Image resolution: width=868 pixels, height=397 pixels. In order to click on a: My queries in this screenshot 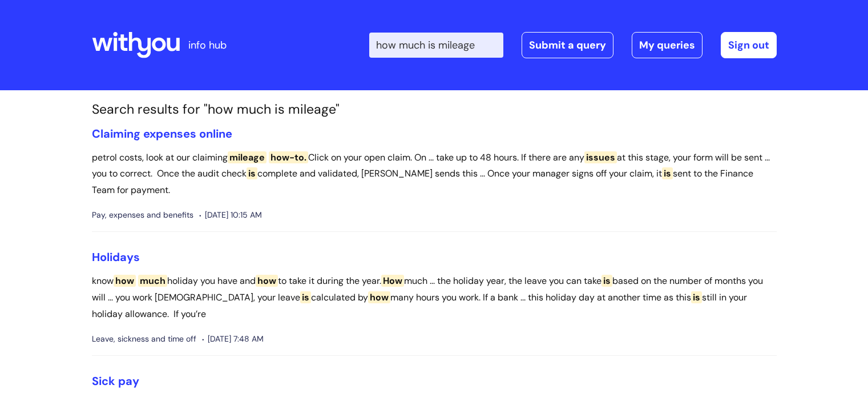, I will do `click(667, 45)`.